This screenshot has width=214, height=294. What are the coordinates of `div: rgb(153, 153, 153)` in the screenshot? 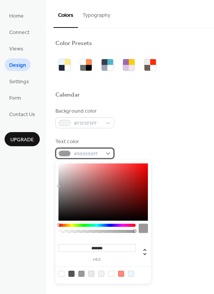 It's located at (81, 273).